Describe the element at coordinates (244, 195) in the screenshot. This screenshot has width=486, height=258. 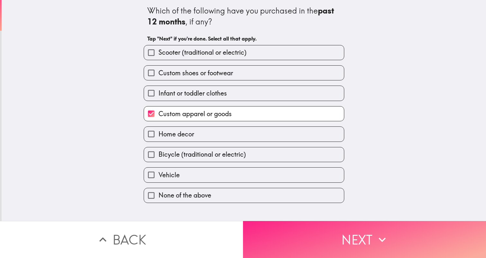
I see `button: None of the above` at that location.